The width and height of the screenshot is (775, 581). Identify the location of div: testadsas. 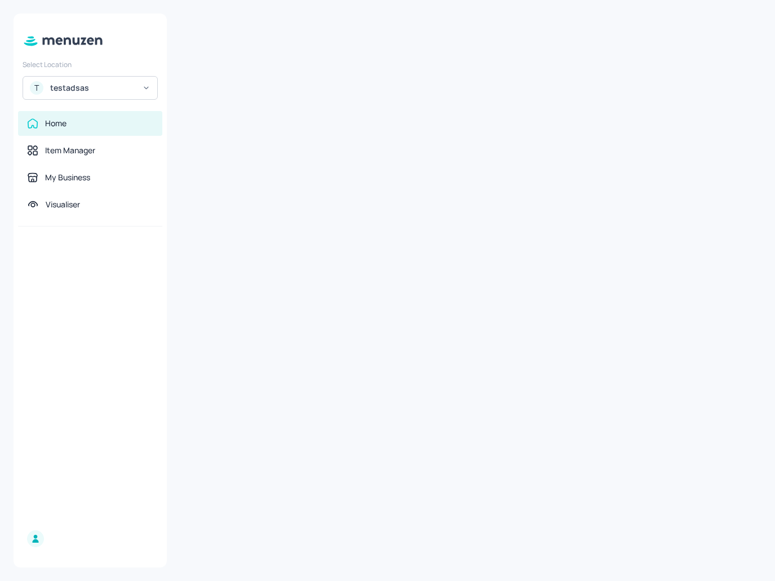
(92, 88).